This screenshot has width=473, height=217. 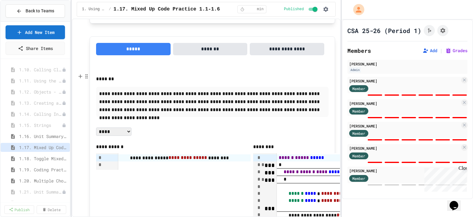 What do you see at coordinates (457, 51) in the screenshot?
I see `button: Grades` at bounding box center [457, 51].